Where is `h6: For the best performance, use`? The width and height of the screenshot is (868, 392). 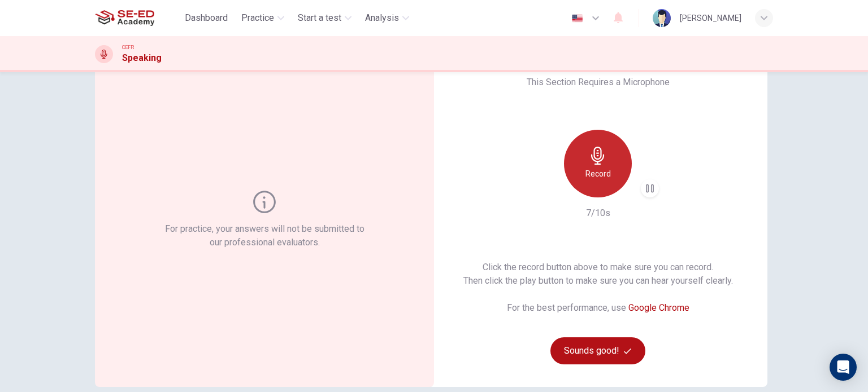 h6: For the best performance, use is located at coordinates (598, 308).